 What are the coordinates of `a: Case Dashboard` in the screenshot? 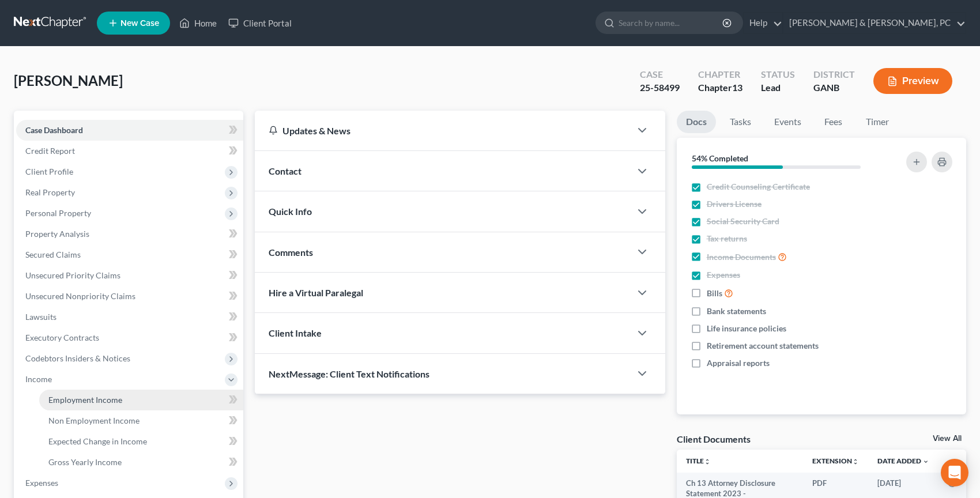 It's located at (130, 130).